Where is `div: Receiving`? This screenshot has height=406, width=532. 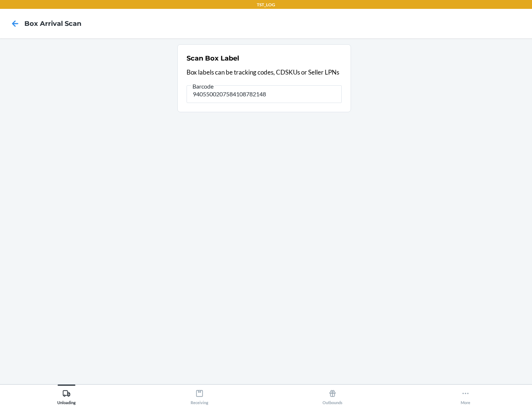
div: Receiving is located at coordinates (199, 396).